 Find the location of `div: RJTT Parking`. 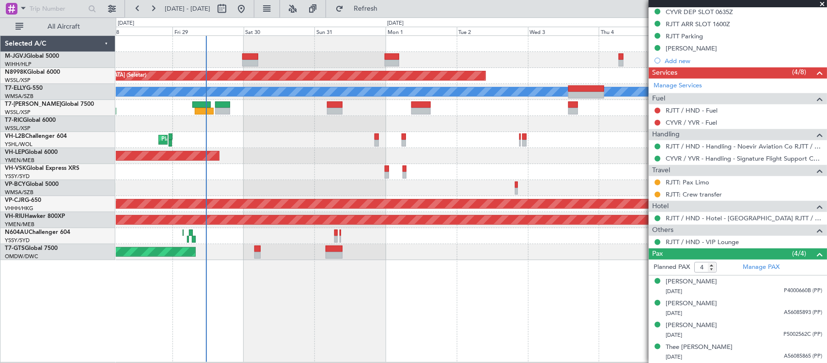

div: RJTT Parking is located at coordinates (684, 36).